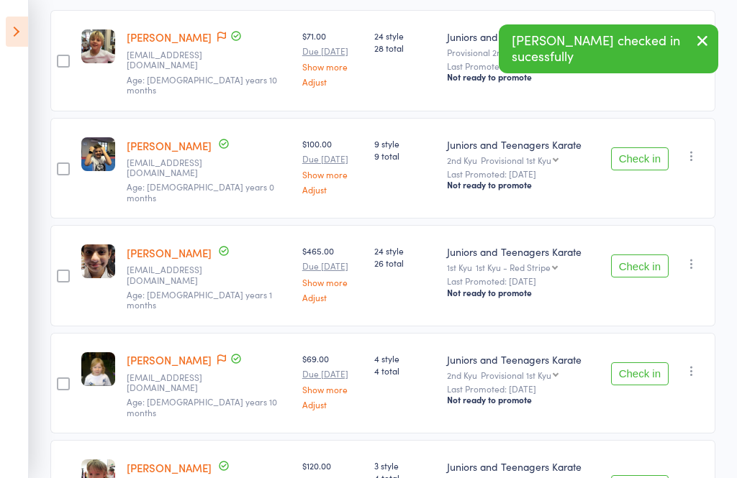 This screenshot has width=737, height=478. I want to click on small: tanu.mehta@gmail.com, so click(173, 275).